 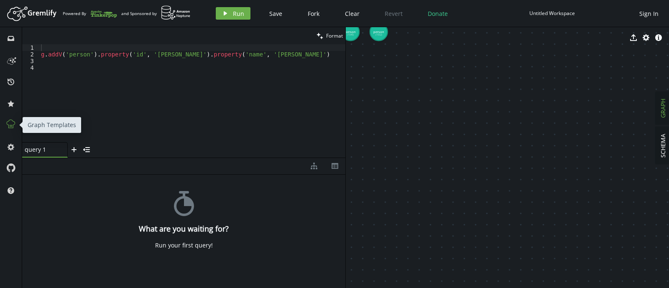 What do you see at coordinates (275, 13) in the screenshot?
I see `span: Save` at bounding box center [275, 13].